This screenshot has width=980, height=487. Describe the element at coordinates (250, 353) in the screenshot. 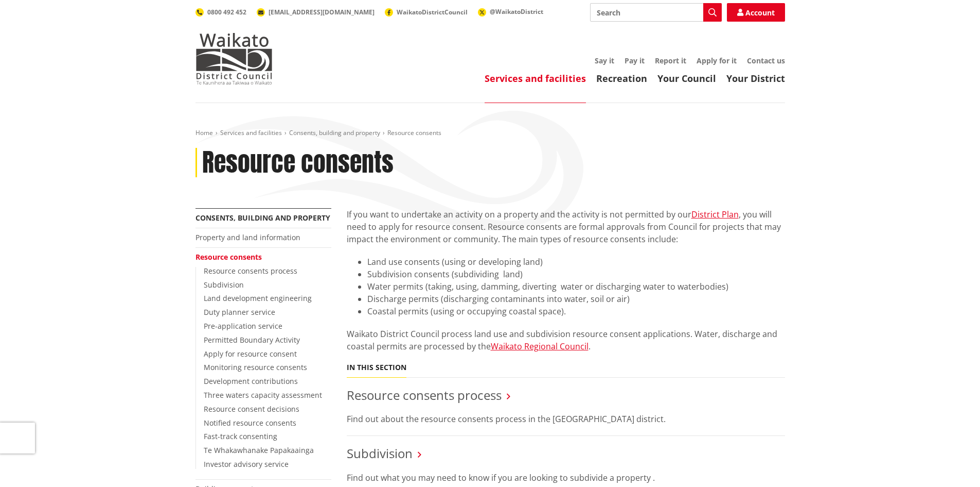

I see `a: Apply for resource consent` at that location.